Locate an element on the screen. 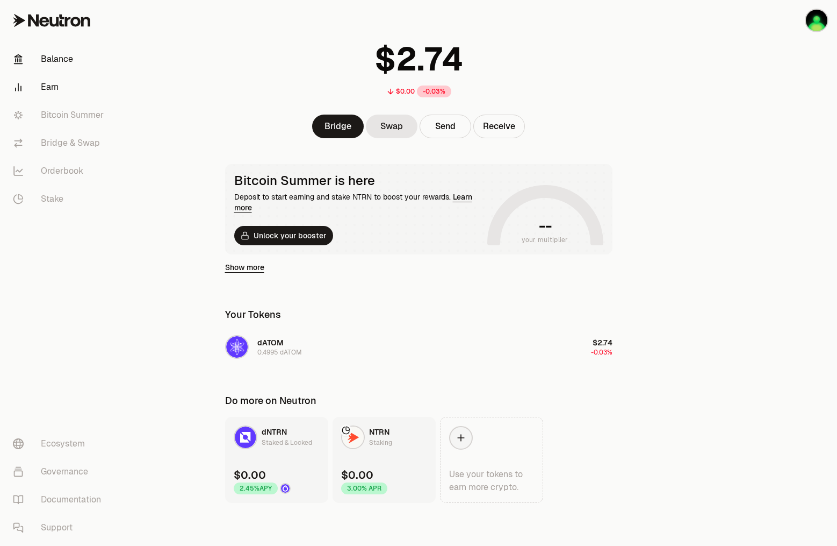  div: Staking is located at coordinates (381, 442).